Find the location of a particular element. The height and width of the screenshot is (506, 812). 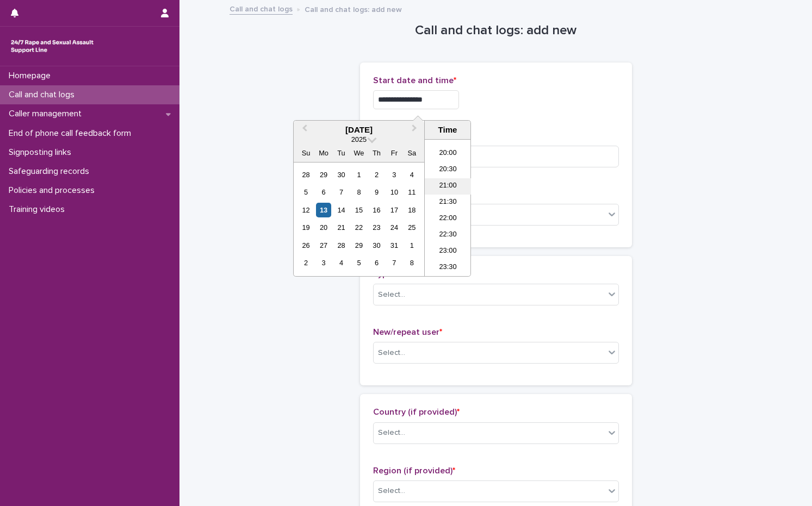

div: Choose Friday, October 3rd, 2025 is located at coordinates (394, 175).